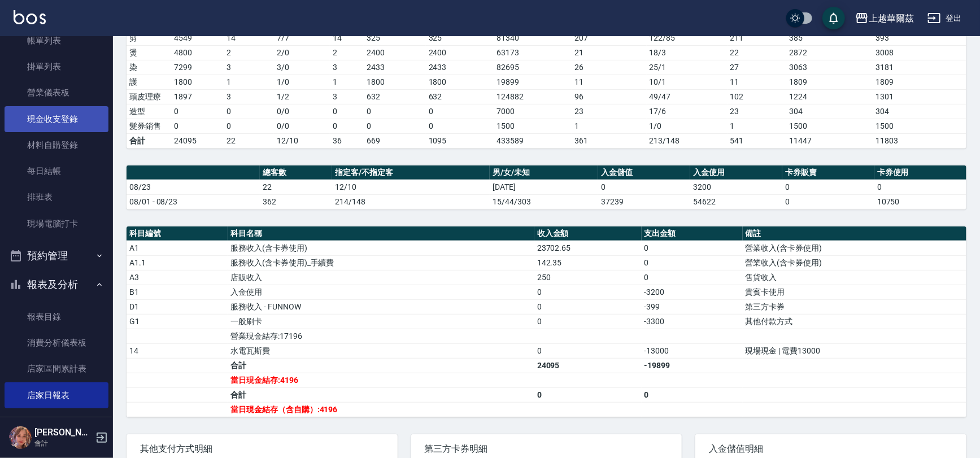 The width and height of the screenshot is (980, 458). I want to click on th: 支出金額, so click(692, 233).